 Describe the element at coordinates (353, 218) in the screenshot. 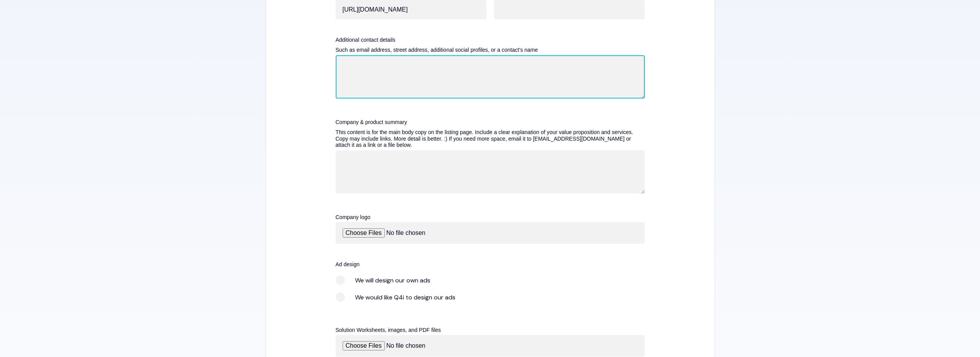

I see `span: Company logo` at that location.